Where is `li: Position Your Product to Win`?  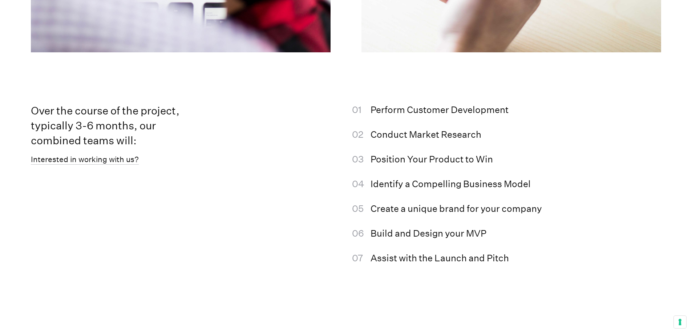 li: Position Your Product to Win is located at coordinates (516, 159).